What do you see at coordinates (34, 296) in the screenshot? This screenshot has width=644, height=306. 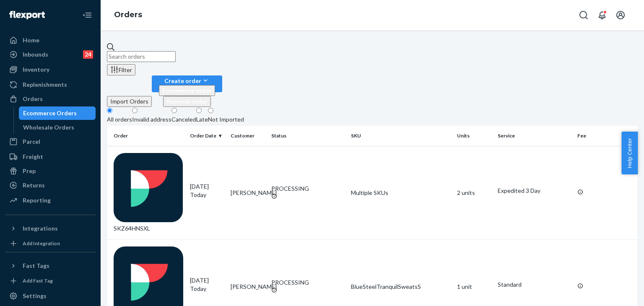 I see `div: Settings` at bounding box center [34, 296].